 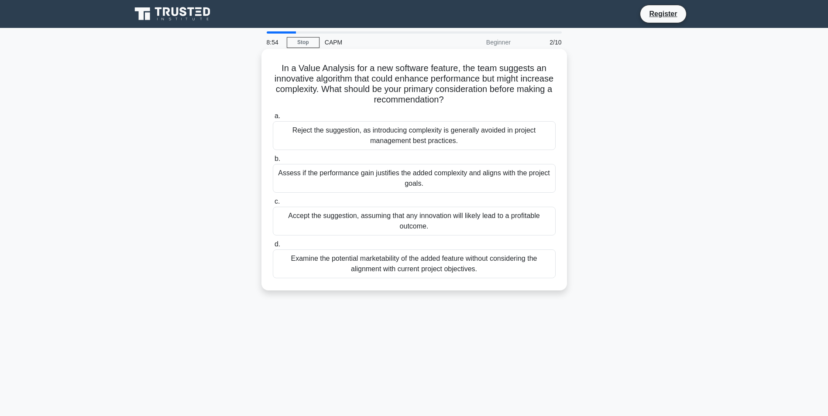 I want to click on div: 2/10, so click(x=541, y=42).